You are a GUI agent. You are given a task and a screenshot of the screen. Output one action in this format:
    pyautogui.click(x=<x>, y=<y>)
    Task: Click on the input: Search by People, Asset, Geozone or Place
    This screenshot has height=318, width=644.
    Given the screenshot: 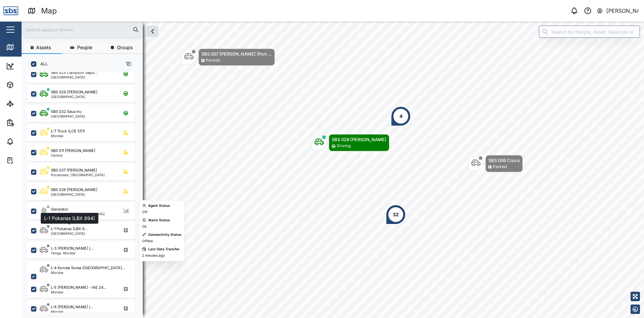 What is the action you would take?
    pyautogui.click(x=590, y=32)
    